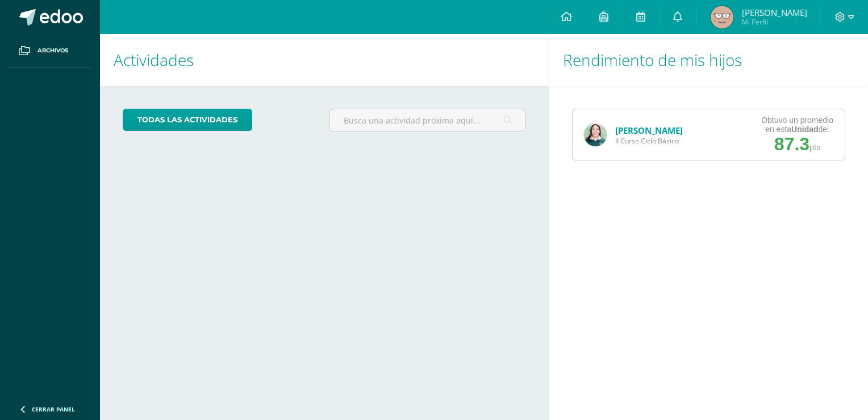 This screenshot has height=420, width=868. What do you see at coordinates (187, 120) in the screenshot?
I see `a: todas las Actividades` at bounding box center [187, 120].